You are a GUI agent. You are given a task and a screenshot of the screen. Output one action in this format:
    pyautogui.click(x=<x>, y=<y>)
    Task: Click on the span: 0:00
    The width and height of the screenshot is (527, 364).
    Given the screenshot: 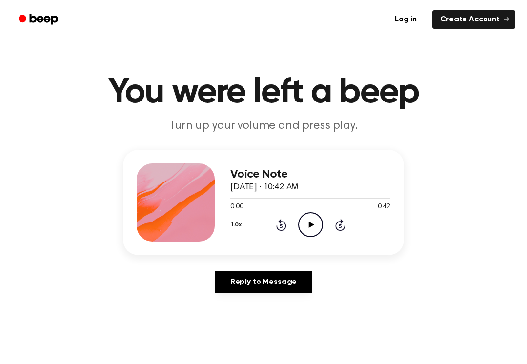 What is the action you would take?
    pyautogui.click(x=237, y=207)
    